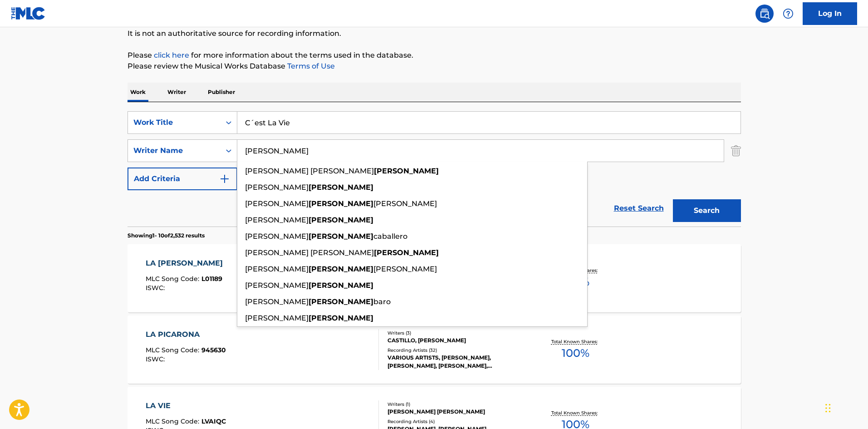  I want to click on div: Writers ( 1 ), so click(456, 404).